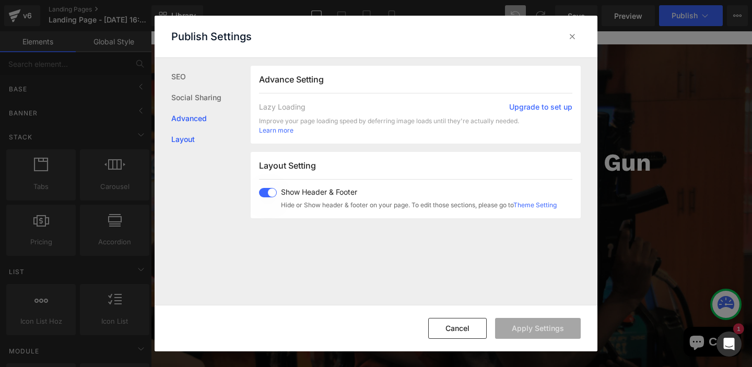  Describe the element at coordinates (291, 79) in the screenshot. I see `span: Advance Setting` at that location.